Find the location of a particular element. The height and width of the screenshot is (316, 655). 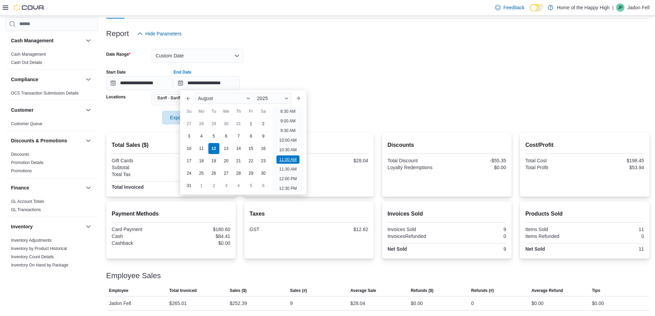

li: 10:30 AM is located at coordinates (288, 150).